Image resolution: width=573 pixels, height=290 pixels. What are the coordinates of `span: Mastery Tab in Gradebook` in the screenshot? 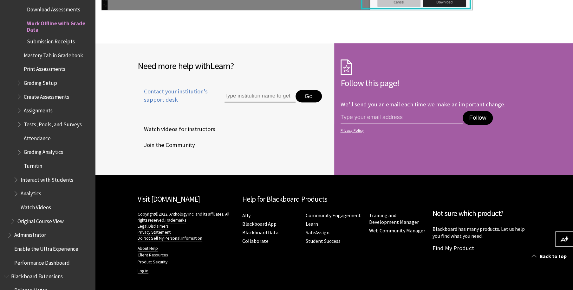 It's located at (53, 54).